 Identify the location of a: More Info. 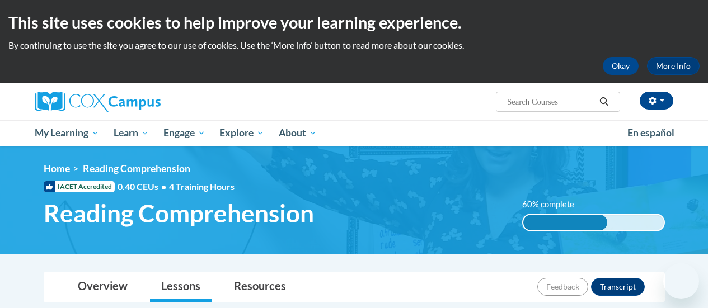
(673, 66).